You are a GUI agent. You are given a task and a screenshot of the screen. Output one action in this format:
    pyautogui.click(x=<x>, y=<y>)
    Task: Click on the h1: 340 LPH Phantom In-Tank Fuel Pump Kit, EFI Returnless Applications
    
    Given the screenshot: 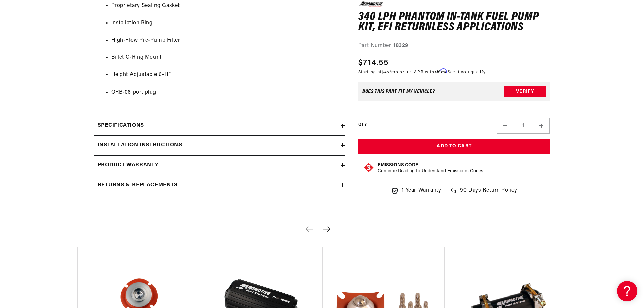 What is the action you would take?
    pyautogui.click(x=454, y=22)
    